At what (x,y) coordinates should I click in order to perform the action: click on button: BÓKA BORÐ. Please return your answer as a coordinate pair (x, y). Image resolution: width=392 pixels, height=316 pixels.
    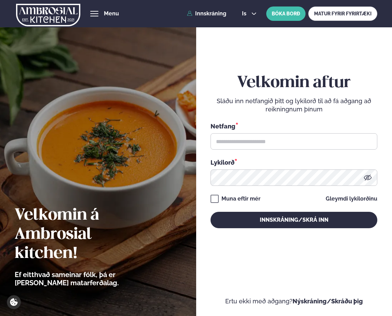
    Looking at the image, I should click on (286, 14).